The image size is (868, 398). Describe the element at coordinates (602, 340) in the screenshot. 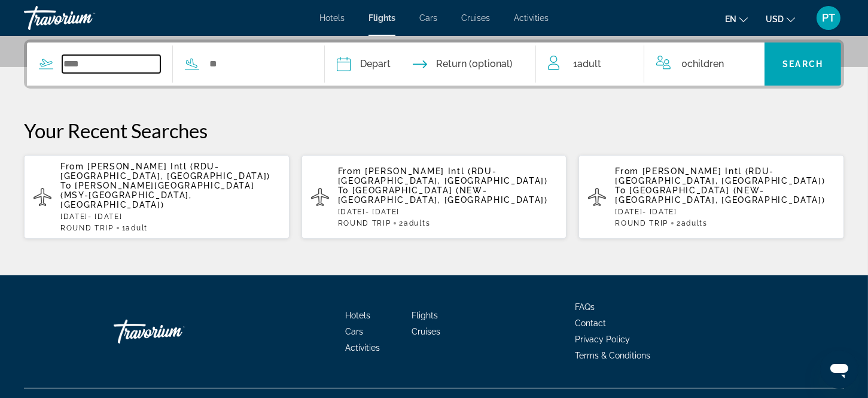

I see `span: Privacy Policy` at that location.